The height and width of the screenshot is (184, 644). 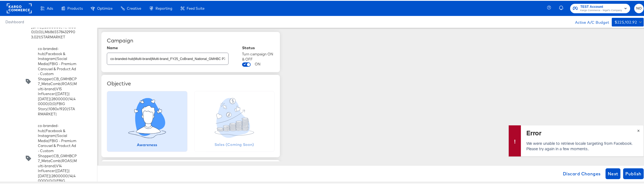 I want to click on span: Next, so click(x=613, y=173).